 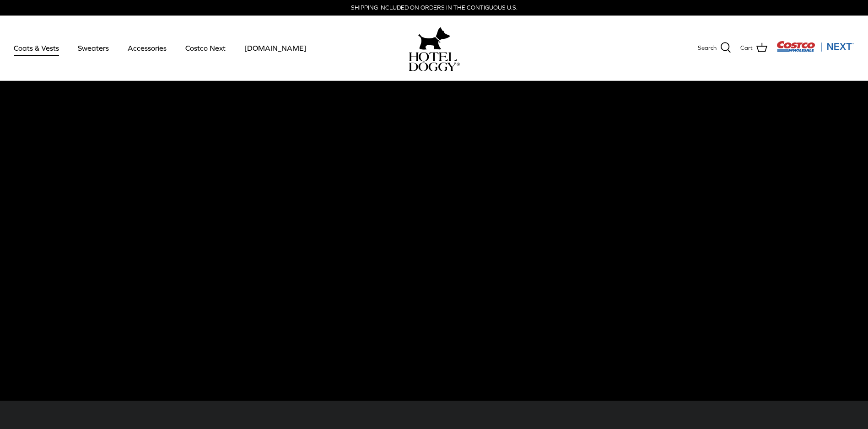 I want to click on a: hoteldoggy.com hoteldoggycom, so click(x=434, y=48).